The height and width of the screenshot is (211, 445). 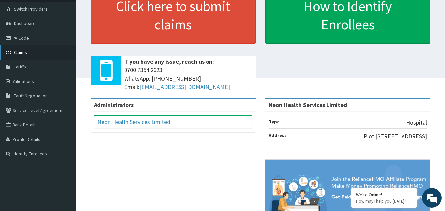 What do you see at coordinates (274, 122) in the screenshot?
I see `b: Type` at bounding box center [274, 122].